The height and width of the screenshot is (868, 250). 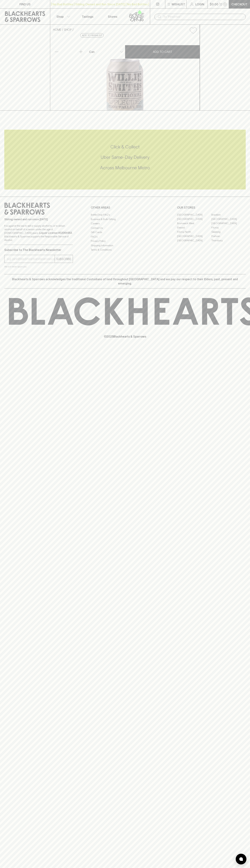 I want to click on a: Elwood, so click(x=194, y=227).